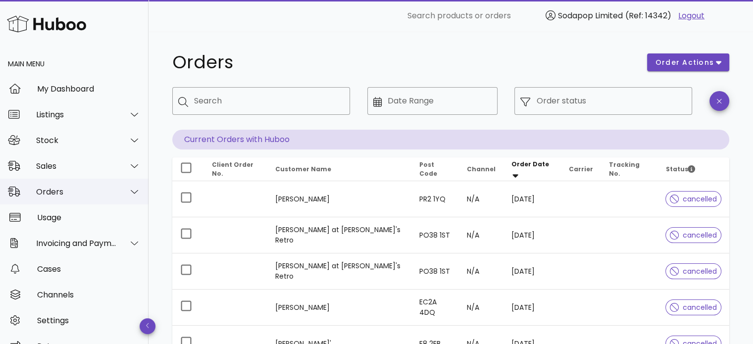 The height and width of the screenshot is (344, 753). Describe the element at coordinates (89, 269) in the screenshot. I see `div: Cases` at that location.